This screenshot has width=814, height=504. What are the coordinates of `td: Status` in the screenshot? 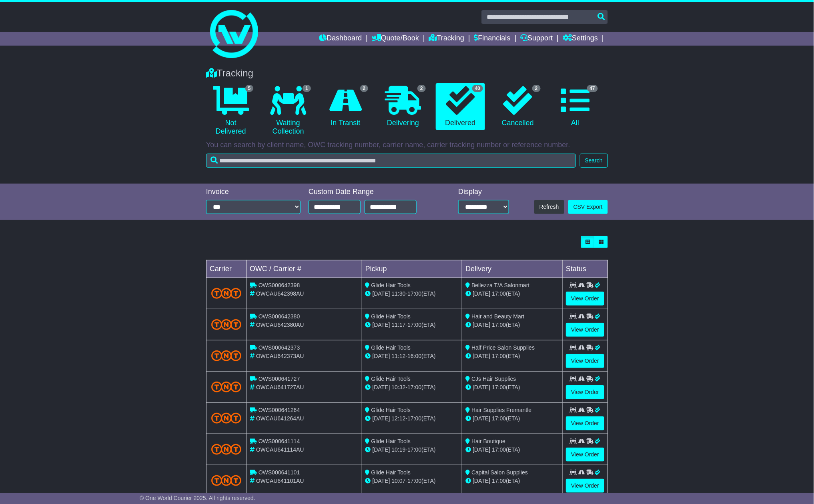 It's located at (585, 269).